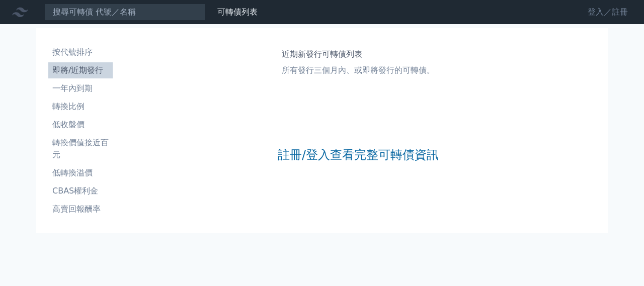 The height and width of the screenshot is (286, 644). I want to click on a: 一年內到期, so click(80, 88).